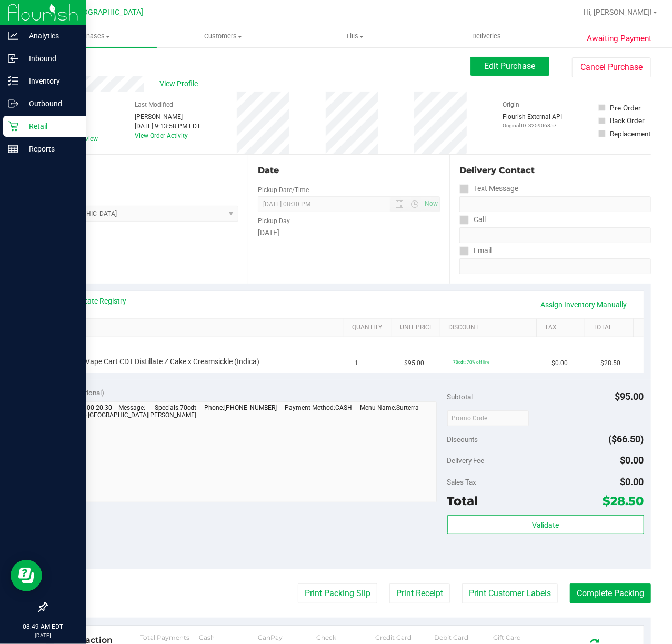 The width and height of the screenshot is (672, 644). Describe the element at coordinates (223, 36) in the screenshot. I see `a: Customers` at that location.